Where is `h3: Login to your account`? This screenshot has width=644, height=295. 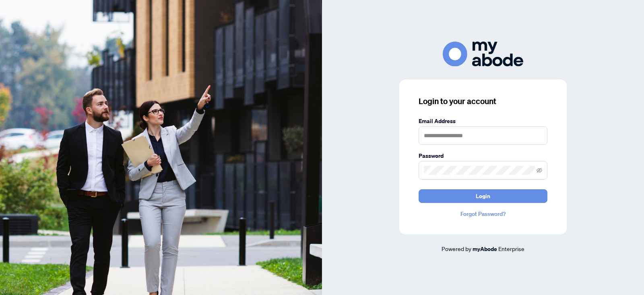
h3: Login to your account is located at coordinates (483, 101).